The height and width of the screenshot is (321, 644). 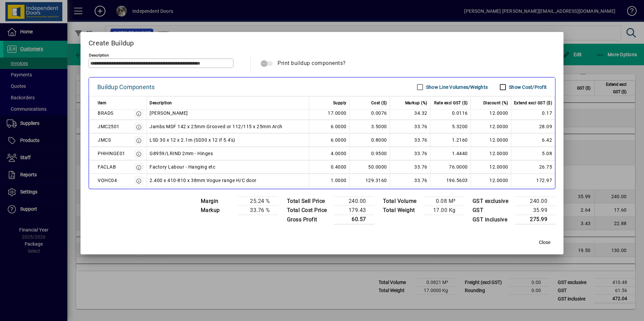 What do you see at coordinates (218, 210) in the screenshot?
I see `td: Markup` at bounding box center [218, 210].